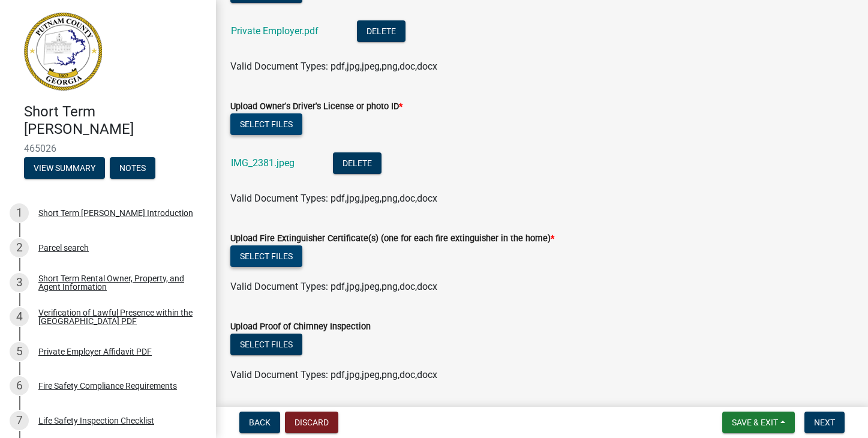 This screenshot has height=438, width=868. What do you see at coordinates (65, 167) in the screenshot?
I see `button: View Summary` at bounding box center [65, 167].